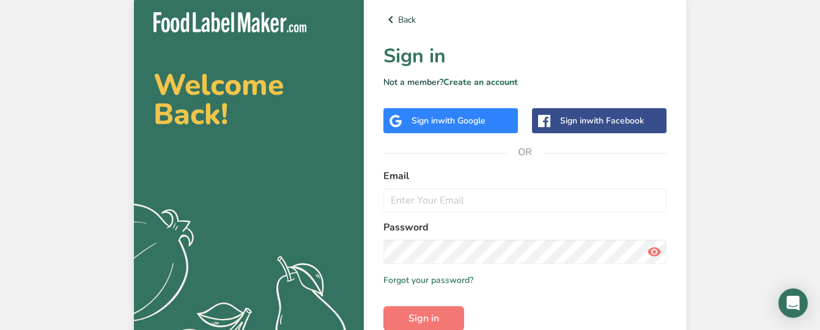 This screenshot has height=330, width=820. I want to click on input: Enter Your Email, so click(524, 200).